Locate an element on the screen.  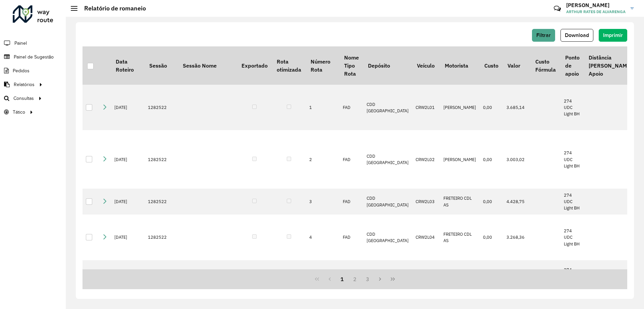
th: Custo Fórmula is located at coordinates (546, 66).